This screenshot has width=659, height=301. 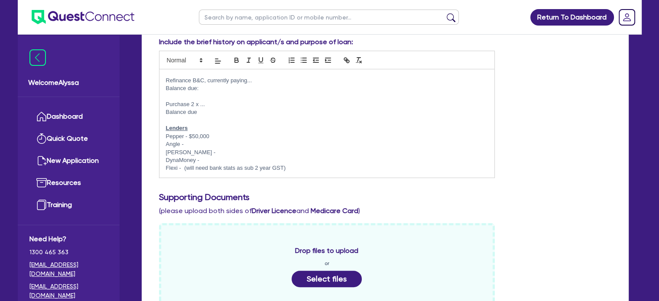 What do you see at coordinates (327, 144) in the screenshot?
I see `p: Angle -` at bounding box center [327, 144].